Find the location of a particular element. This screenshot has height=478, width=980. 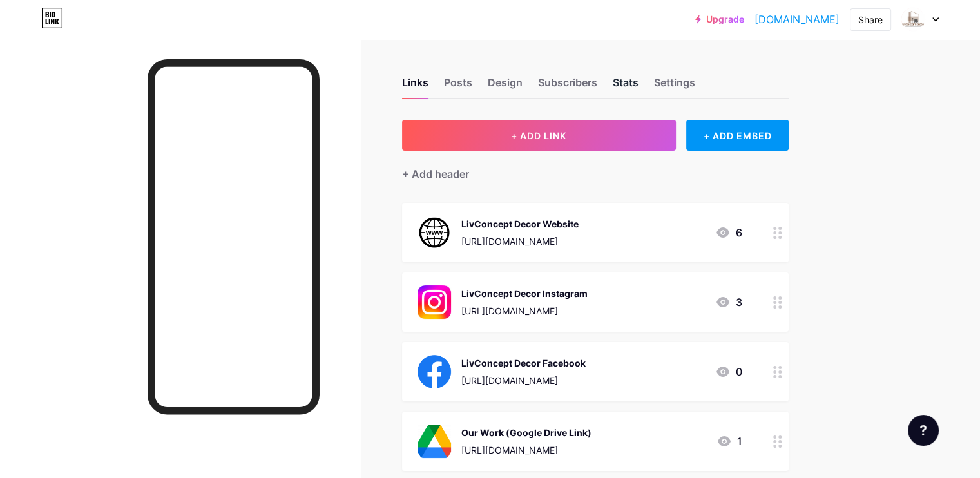

div: Our Work (Google Drive Link) is located at coordinates (527, 433).